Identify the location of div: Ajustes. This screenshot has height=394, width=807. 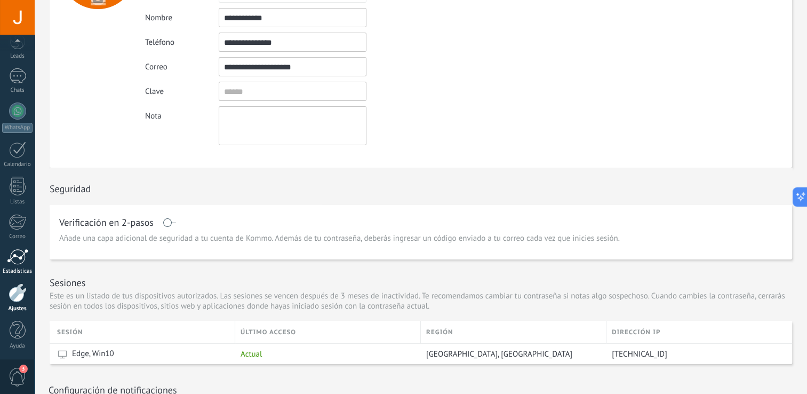
(18, 308).